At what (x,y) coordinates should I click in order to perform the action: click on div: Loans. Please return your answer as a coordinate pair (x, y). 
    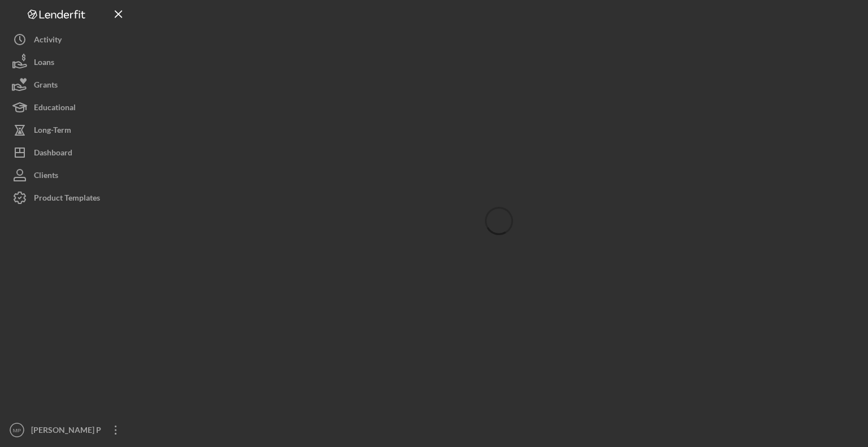
    Looking at the image, I should click on (44, 63).